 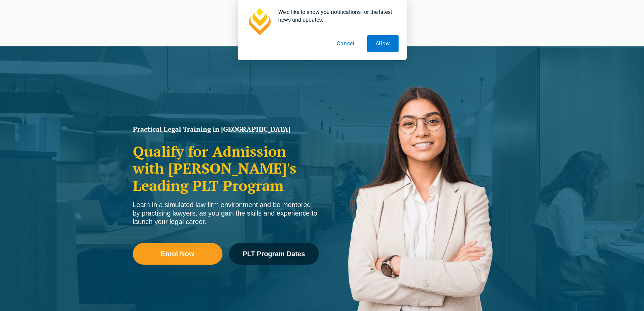 I want to click on button: Allow, so click(x=382, y=43).